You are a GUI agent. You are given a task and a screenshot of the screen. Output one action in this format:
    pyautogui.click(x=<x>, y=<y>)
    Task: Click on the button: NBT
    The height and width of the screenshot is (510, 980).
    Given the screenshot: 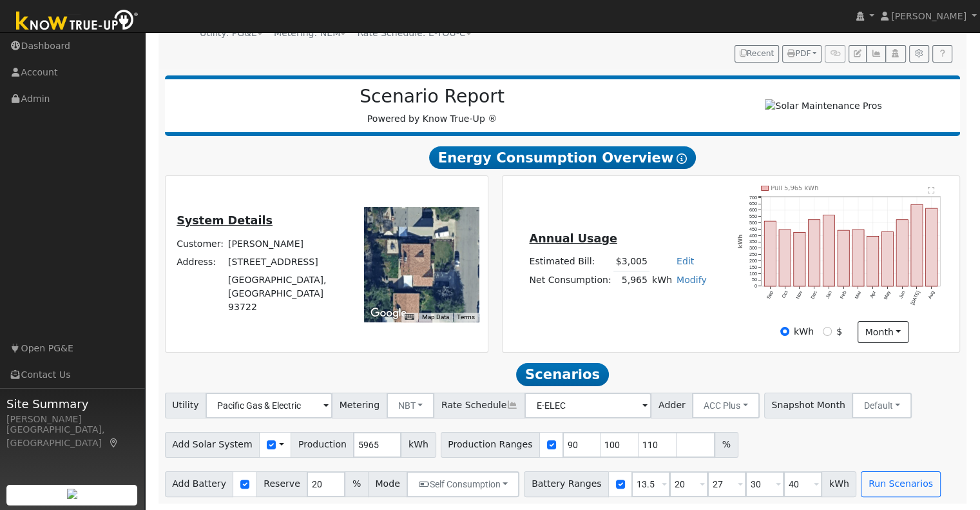 What is the action you would take?
    pyautogui.click(x=411, y=405)
    